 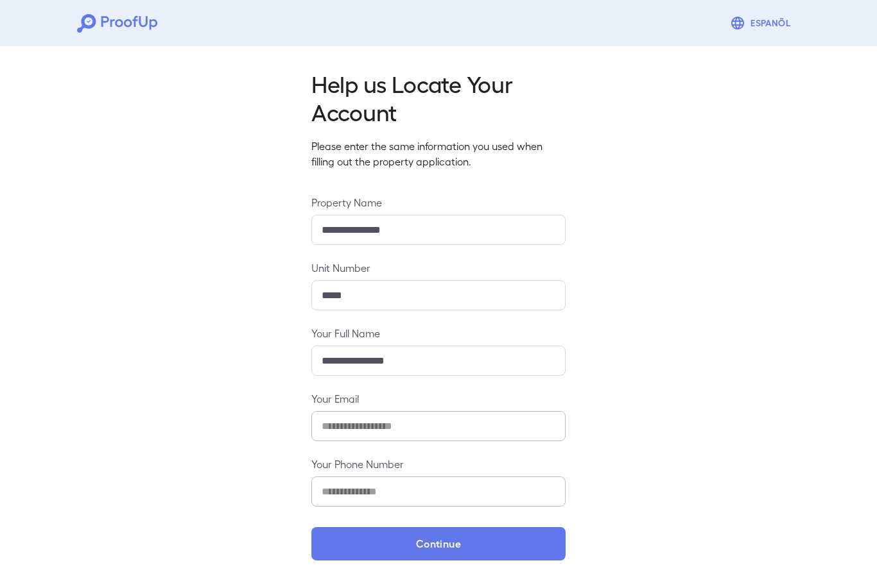 What do you see at coordinates (438, 154) in the screenshot?
I see `p: Please enter the same information you used when filling out the property application.` at bounding box center [438, 154].